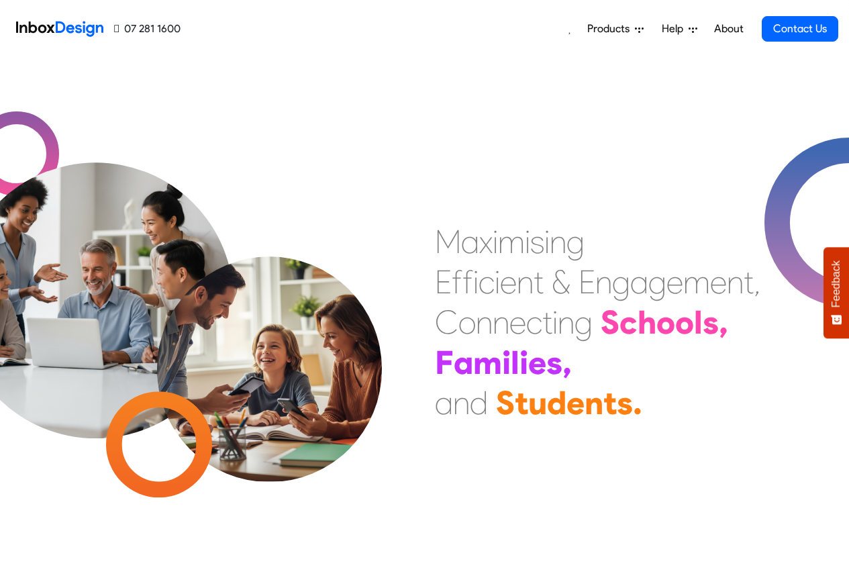  I want to click on span: Products, so click(611, 29).